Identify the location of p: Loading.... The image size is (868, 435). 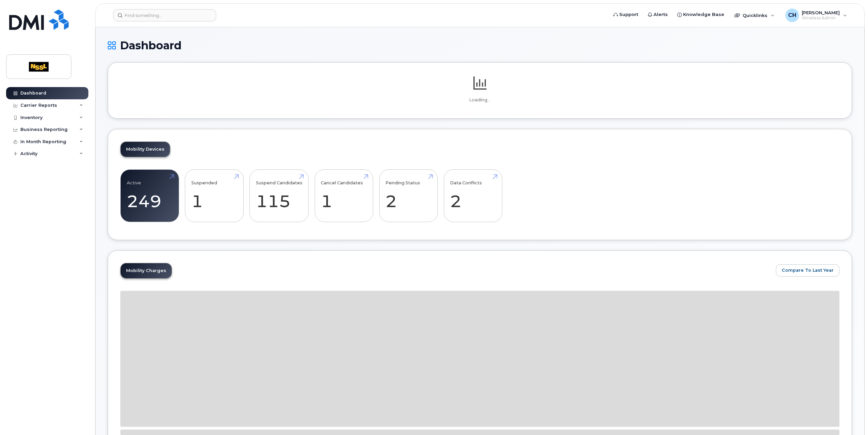
(480, 100).